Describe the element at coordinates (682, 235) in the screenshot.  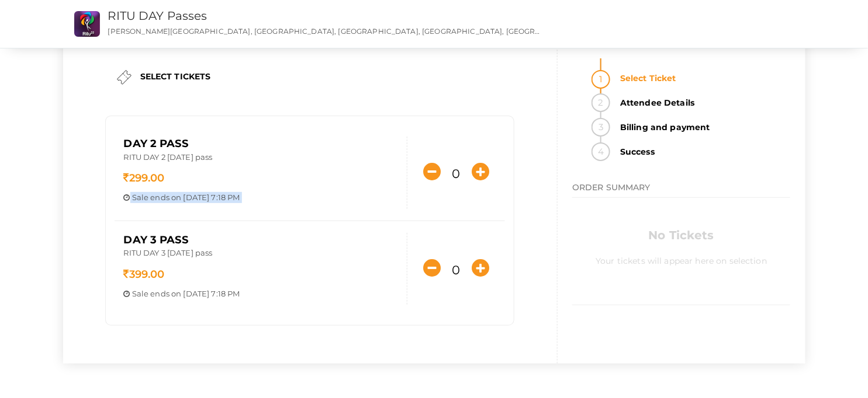
I see `b: No Tickets` at that location.